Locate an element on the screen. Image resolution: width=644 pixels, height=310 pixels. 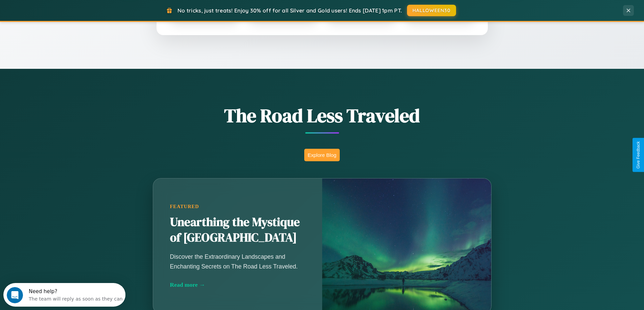
div: Need help? is located at coordinates (72, 8).